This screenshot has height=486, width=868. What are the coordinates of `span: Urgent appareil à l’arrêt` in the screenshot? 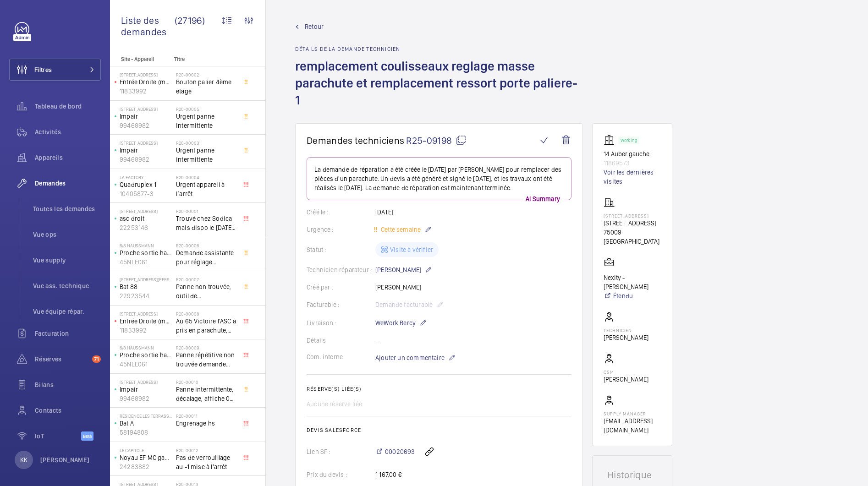 It's located at (206, 189).